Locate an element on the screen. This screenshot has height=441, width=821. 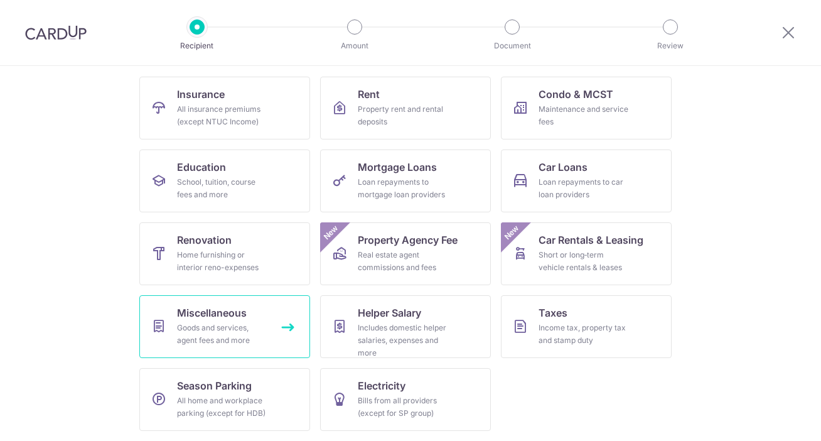
span: Electricity is located at coordinates (382, 385).